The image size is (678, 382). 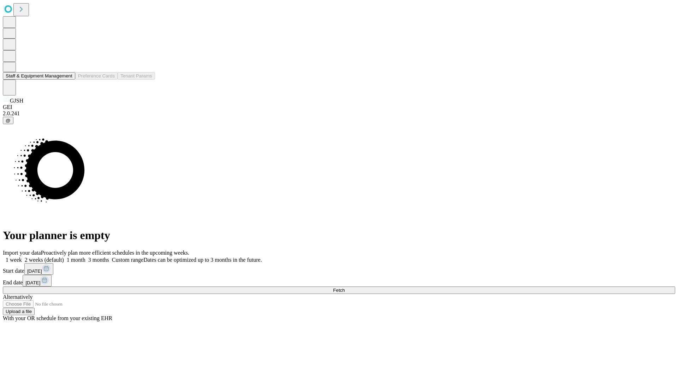 What do you see at coordinates (76, 259) in the screenshot?
I see `span: 1 month` at bounding box center [76, 259].